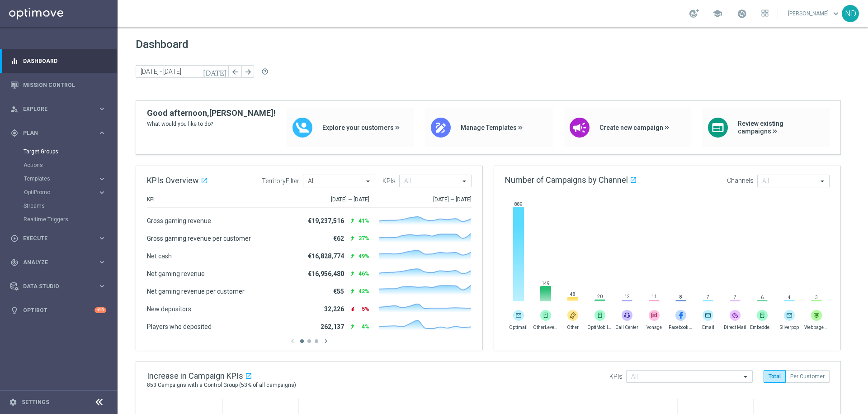 The image size is (868, 414). I want to click on i: gps_fixed, so click(15, 133).